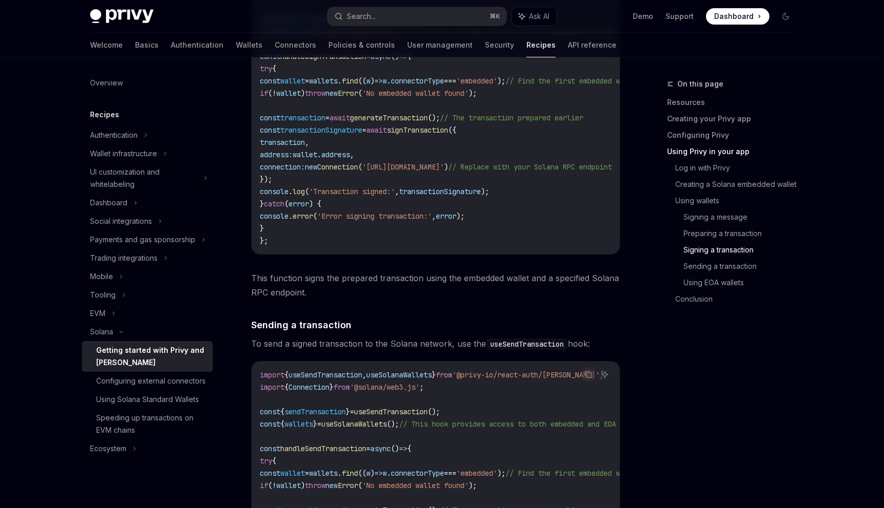 The width and height of the screenshot is (884, 508). What do you see at coordinates (512, 118) in the screenshot?
I see `span: // The transaction prepared earlier` at bounding box center [512, 118].